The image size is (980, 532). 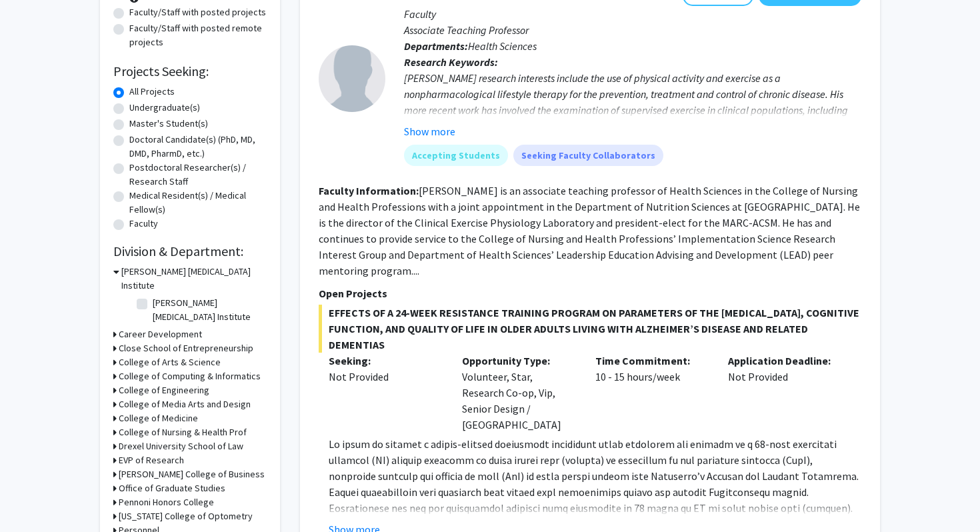 What do you see at coordinates (183, 432) in the screenshot?
I see `h3: College of Nursing & Health Prof` at bounding box center [183, 432].